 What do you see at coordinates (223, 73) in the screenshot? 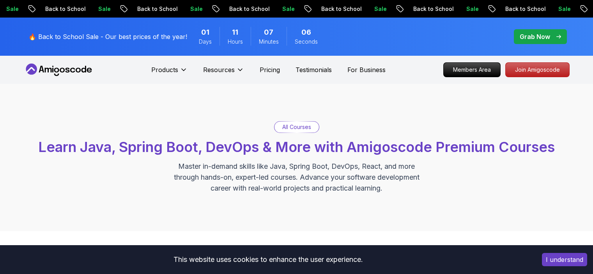
I see `button: Resources` at bounding box center [223, 73].